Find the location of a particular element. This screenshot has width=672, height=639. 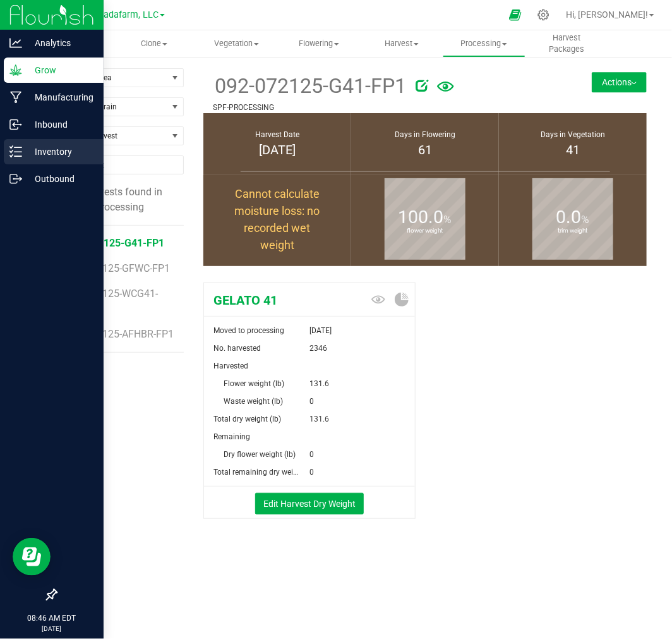

div: 4 harvests found in Processing is located at coordinates (119, 200).